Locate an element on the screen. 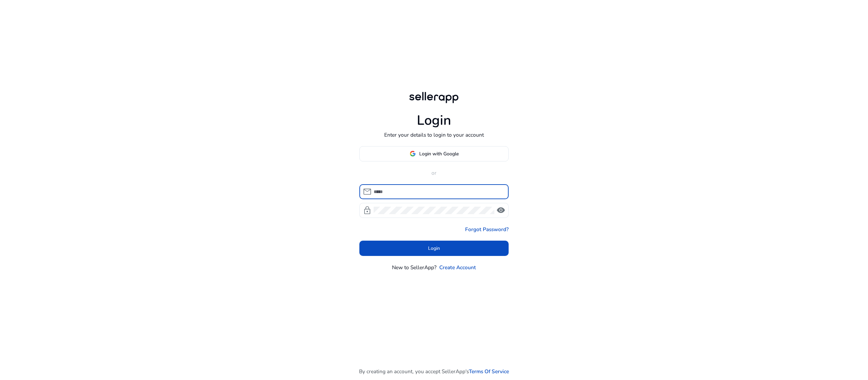 The width and height of the screenshot is (868, 380). span: visibility is located at coordinates (501, 210).